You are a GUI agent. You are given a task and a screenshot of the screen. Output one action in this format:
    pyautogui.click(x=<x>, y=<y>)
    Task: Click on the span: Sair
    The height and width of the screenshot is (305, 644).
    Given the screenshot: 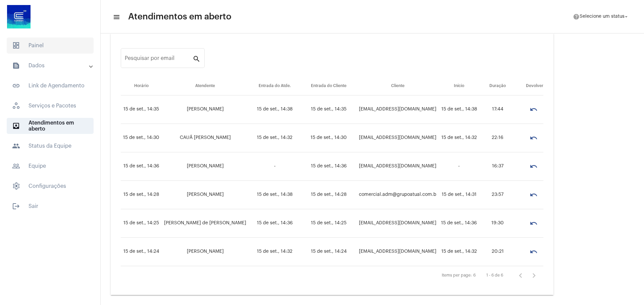 What is the action you would take?
    pyautogui.click(x=50, y=206)
    